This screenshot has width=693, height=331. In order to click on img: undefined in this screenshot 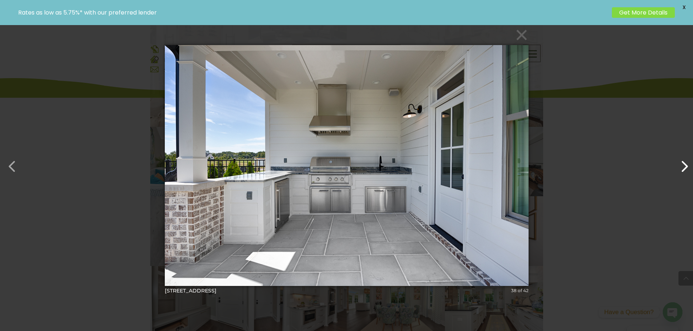, I will do `click(347, 166)`.